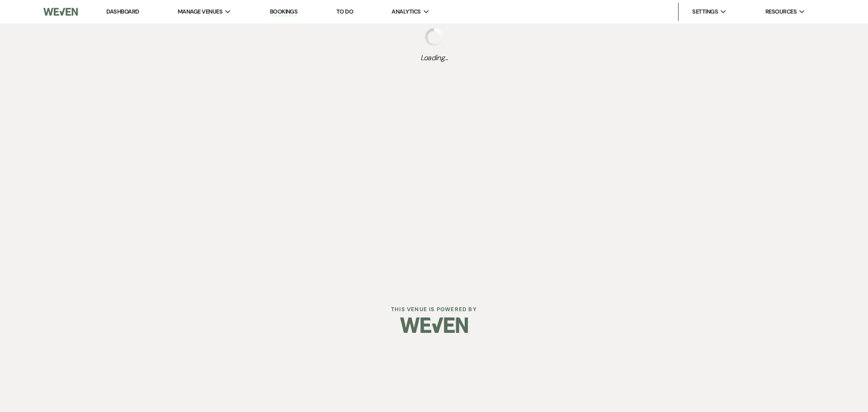 The image size is (868, 412). What do you see at coordinates (434, 58) in the screenshot?
I see `span: Loading...` at bounding box center [434, 58].